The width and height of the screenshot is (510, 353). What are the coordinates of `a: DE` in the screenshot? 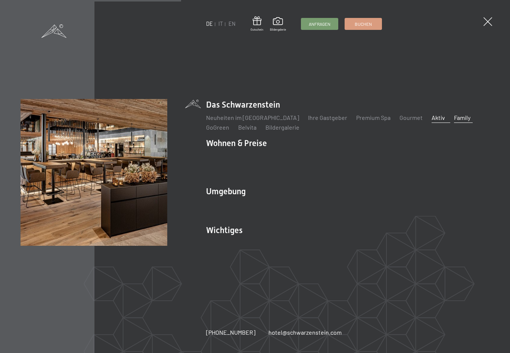 It's located at (209, 24).